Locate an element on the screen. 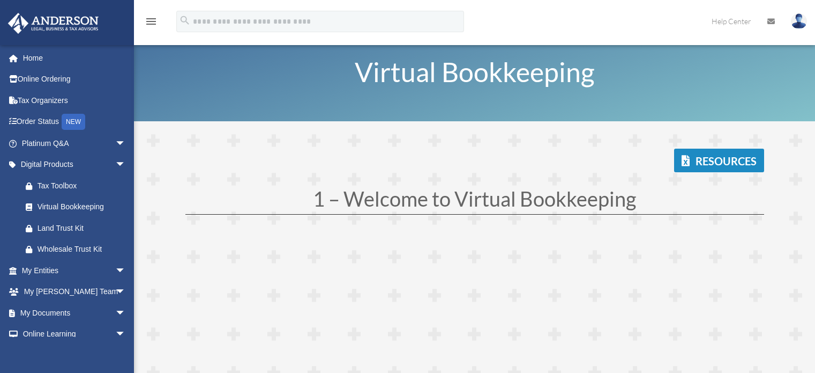 The image size is (815, 373). img: Anderson Advisors Platinum Portal is located at coordinates (53, 23).